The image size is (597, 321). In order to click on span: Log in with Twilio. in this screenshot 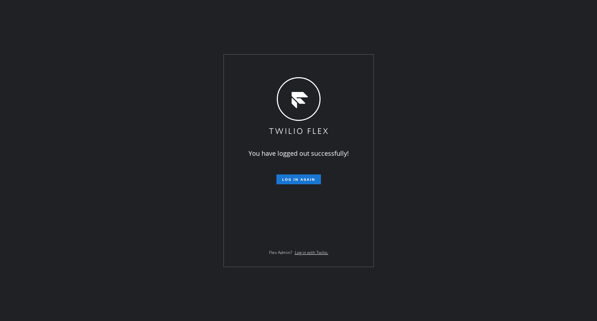, I will do `click(311, 253)`.